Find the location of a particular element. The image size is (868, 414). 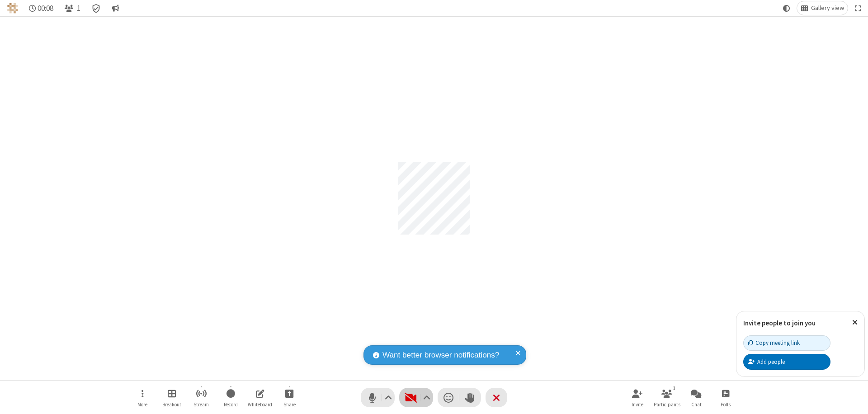

div: Copy meeting link is located at coordinates (774, 342).